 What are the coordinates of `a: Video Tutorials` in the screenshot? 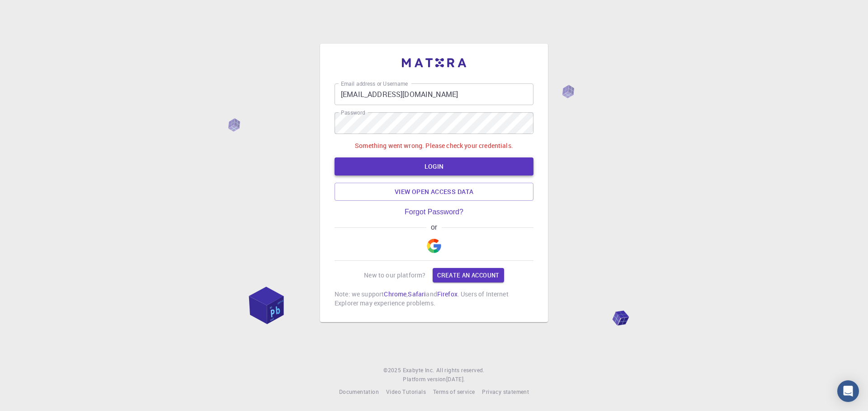 It's located at (406, 392).